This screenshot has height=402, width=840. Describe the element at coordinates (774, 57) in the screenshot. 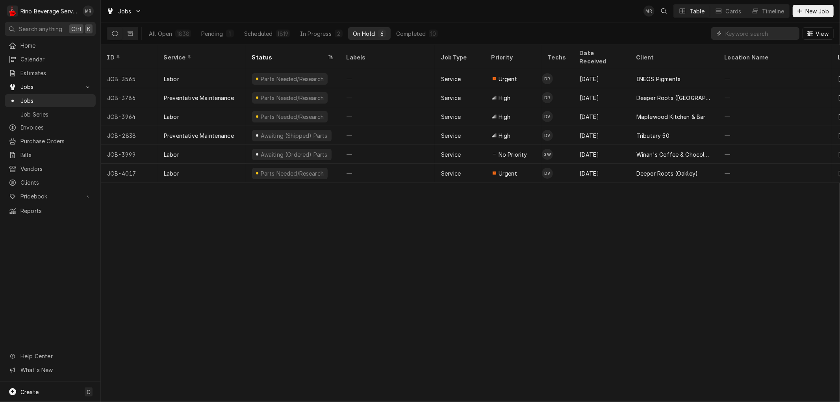

I see `div: Location Name` at that location.